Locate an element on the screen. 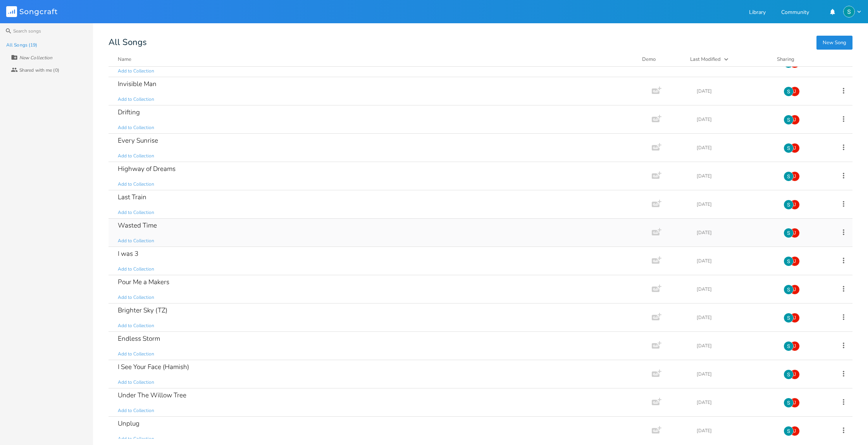 The image size is (868, 445). div: Last Modified is located at coordinates (706, 59).